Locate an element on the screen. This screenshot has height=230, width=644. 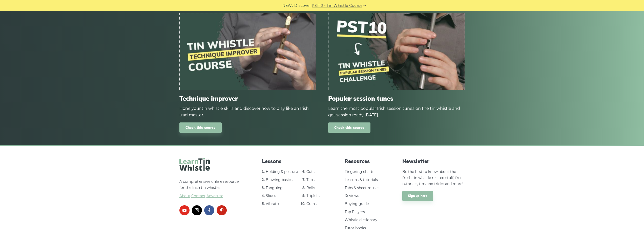
span: Advertise is located at coordinates (215, 196).